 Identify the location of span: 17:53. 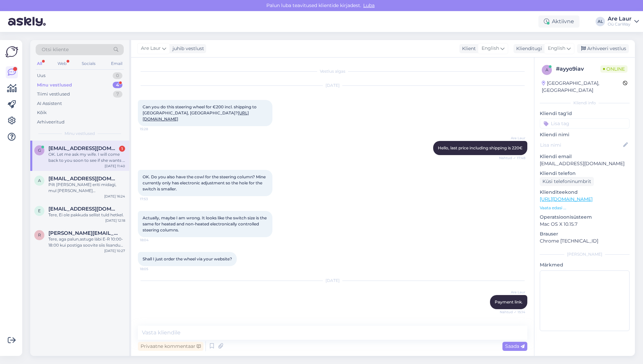
(152, 199).